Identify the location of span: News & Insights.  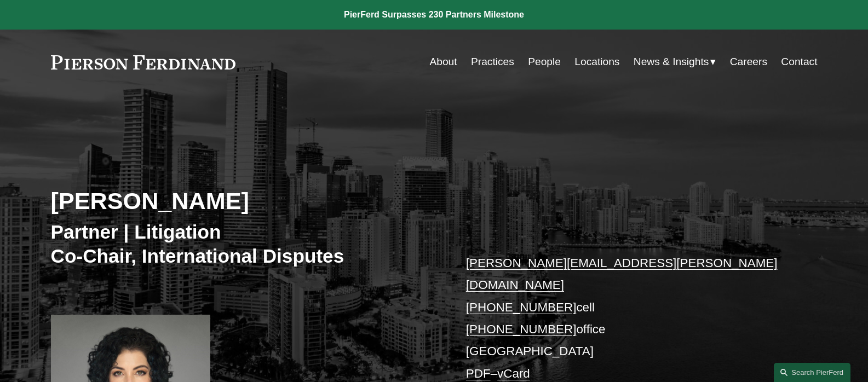
(672, 62).